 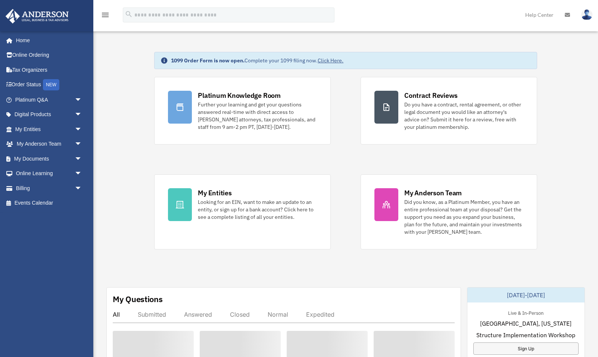 I want to click on div: Closed, so click(x=240, y=314).